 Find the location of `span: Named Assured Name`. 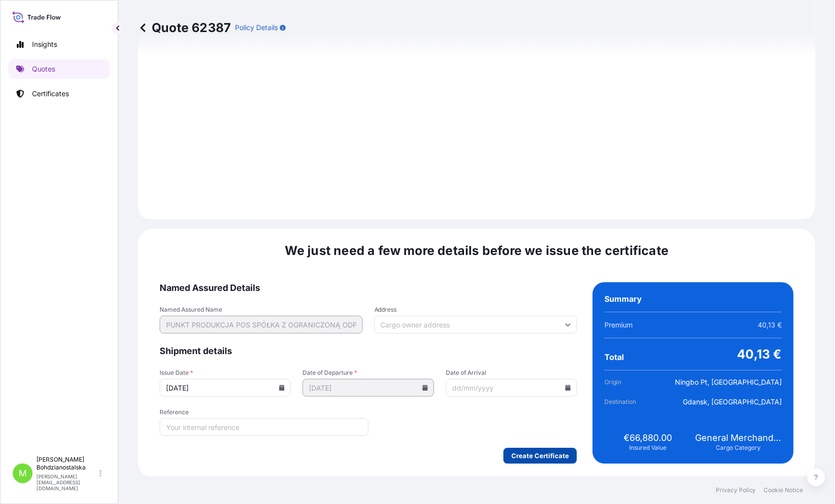

span: Named Assured Name is located at coordinates (261, 310).